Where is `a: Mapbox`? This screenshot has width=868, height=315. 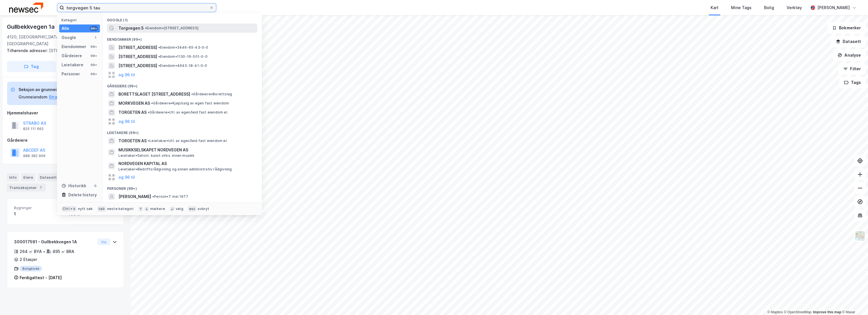 a: Mapbox is located at coordinates (775, 312).